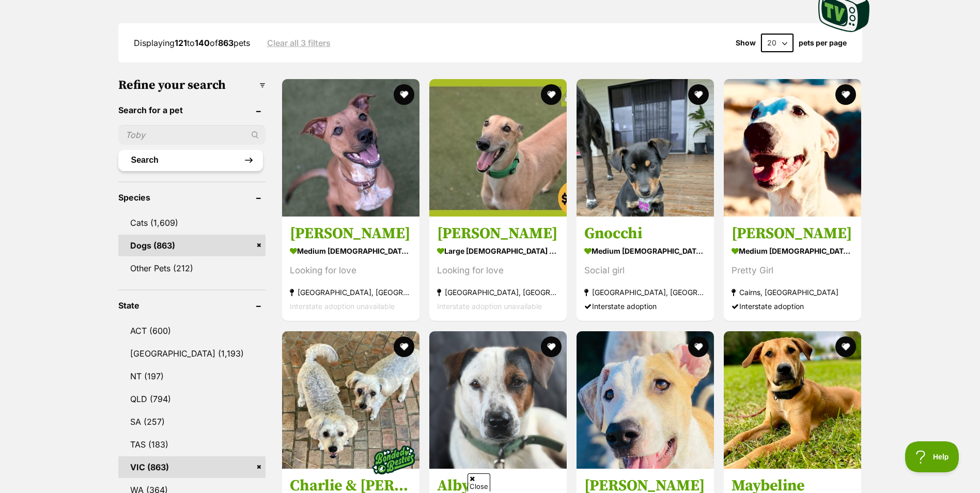  I want to click on img: Maybeline - Australian Kelpie Dog, so click(792, 400).